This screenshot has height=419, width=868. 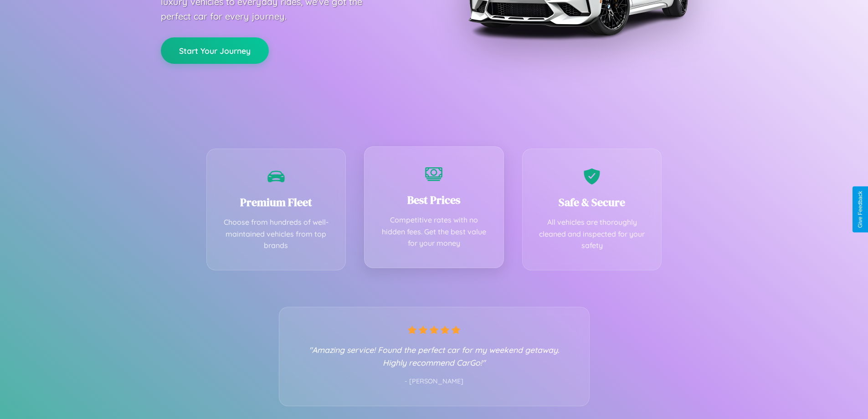 I want to click on p: All vehicles are thoroughly cleaned and inspected for your safety, so click(x=592, y=234).